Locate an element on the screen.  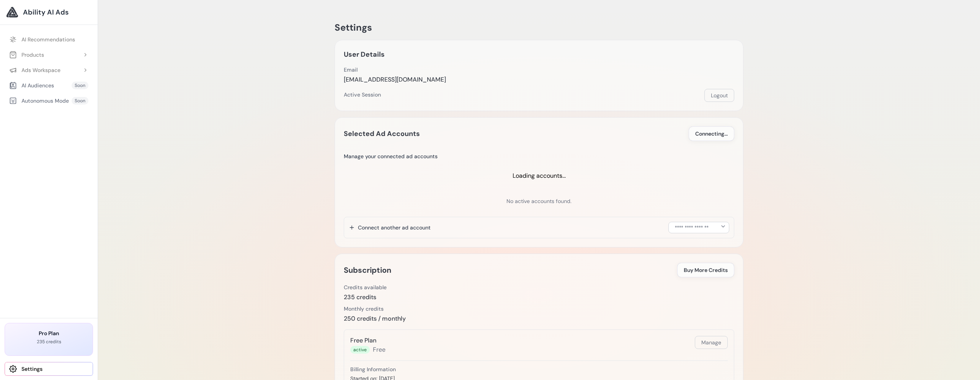
h2: User Details is located at coordinates (364, 54).